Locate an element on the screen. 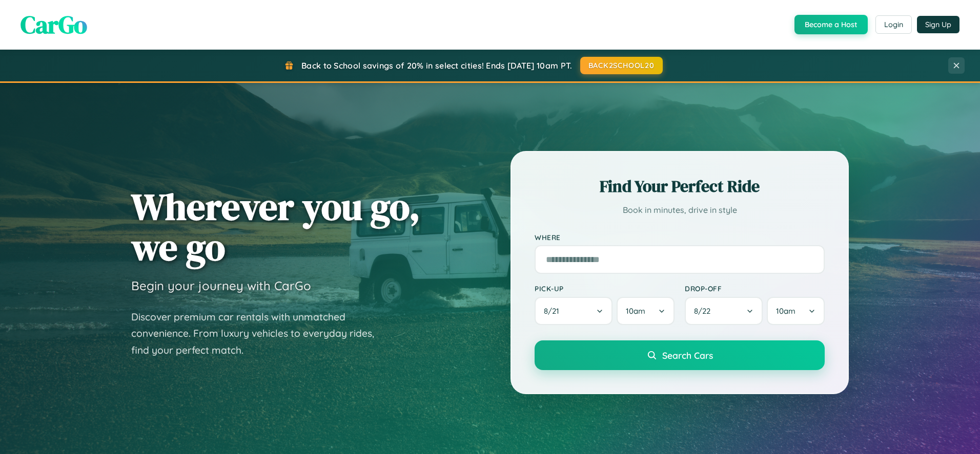 The height and width of the screenshot is (454, 980). h1: Wherever you go, we go is located at coordinates (276, 227).